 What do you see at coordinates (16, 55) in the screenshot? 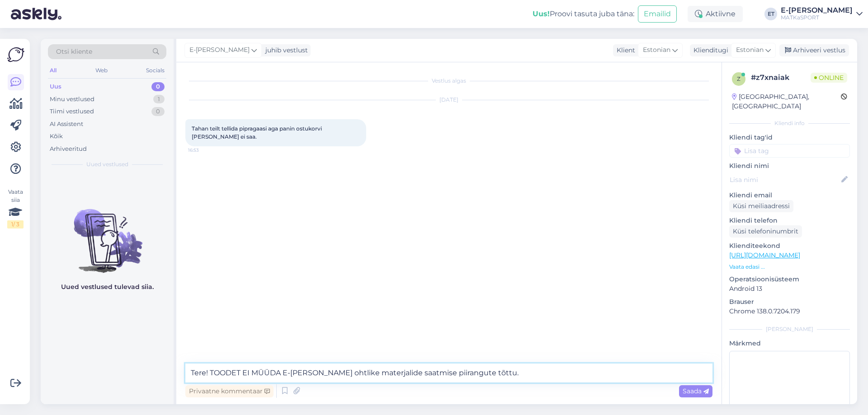
I see `img: Askly Logo` at bounding box center [16, 55].